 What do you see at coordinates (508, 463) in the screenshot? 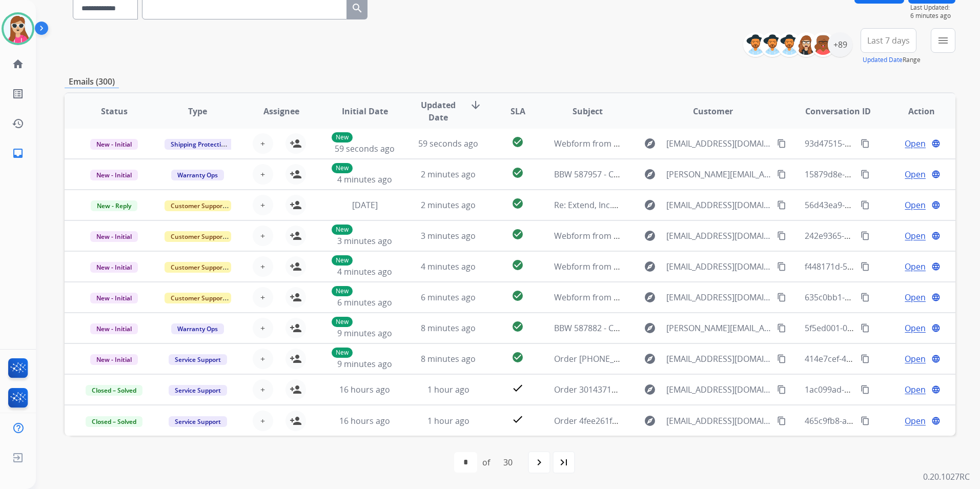
I see `div: 30` at bounding box center [508, 463].